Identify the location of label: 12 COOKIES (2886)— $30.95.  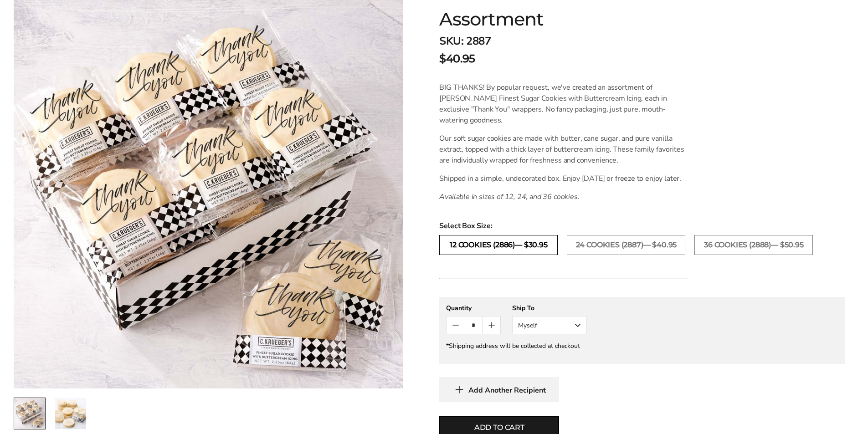
(499, 245).